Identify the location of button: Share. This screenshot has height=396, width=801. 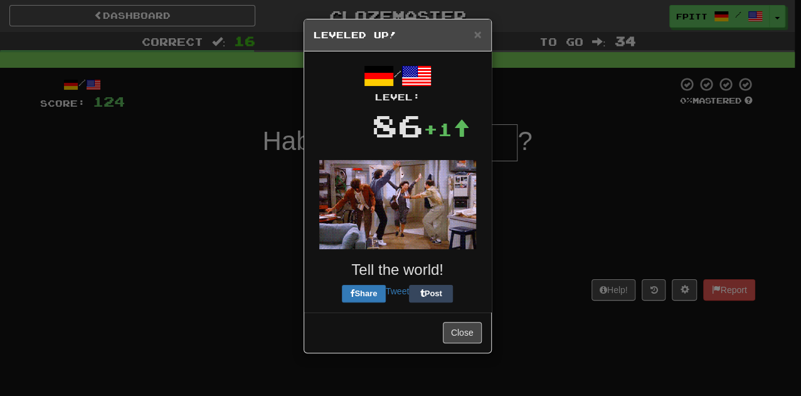
(364, 293).